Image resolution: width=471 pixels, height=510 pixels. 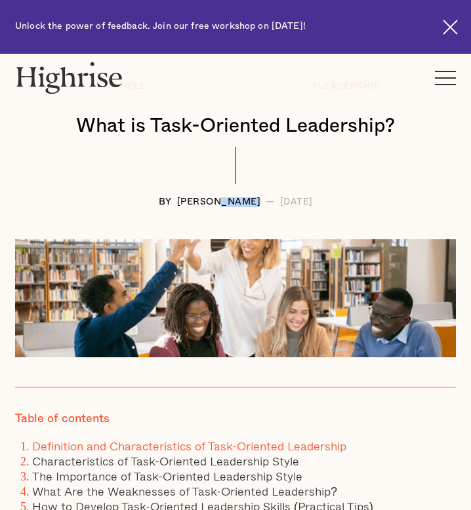 What do you see at coordinates (450, 27) in the screenshot?
I see `img: Cross icon` at bounding box center [450, 27].